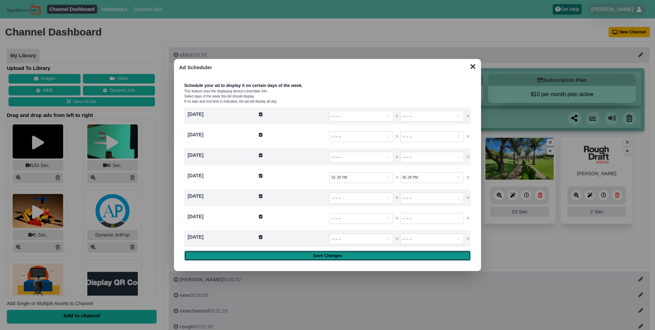 The height and width of the screenshot is (330, 655). I want to click on p: If no start and end time is indicated, the ad will display all day., so click(328, 101).